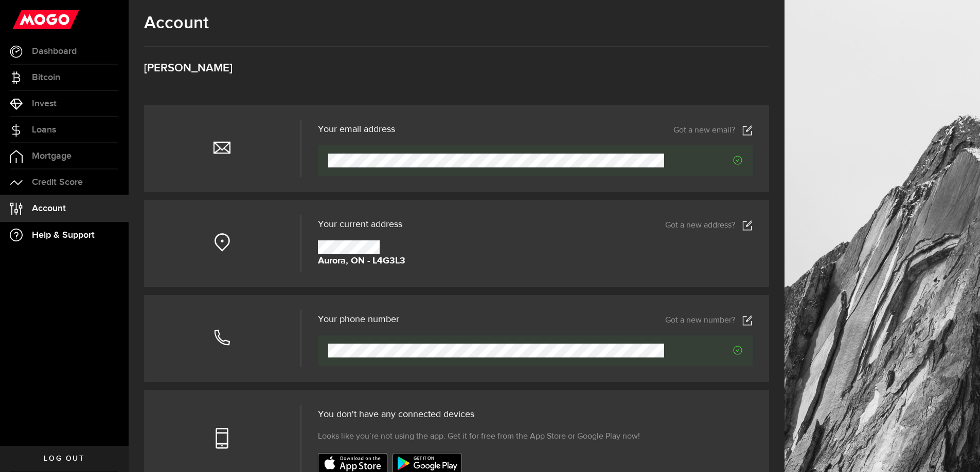 The width and height of the screenshot is (980, 472). I want to click on span: Looks like you’re not using the app. Get it for free from the App Store or Google Play now!, so click(479, 437).